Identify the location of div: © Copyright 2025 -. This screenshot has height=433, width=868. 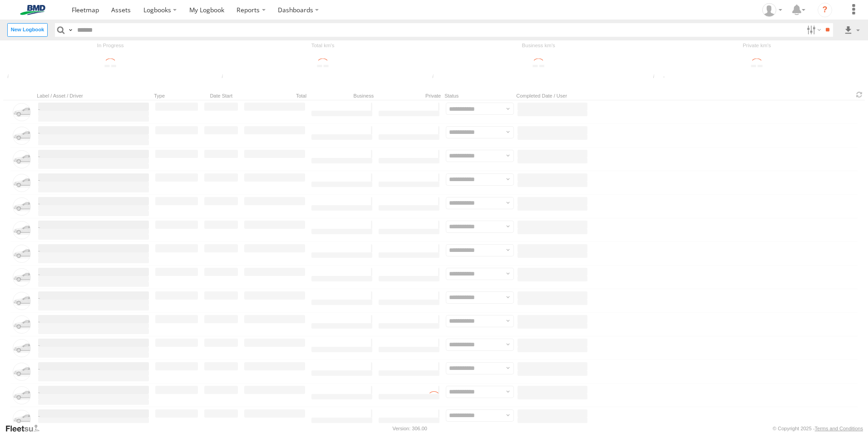
(817, 428).